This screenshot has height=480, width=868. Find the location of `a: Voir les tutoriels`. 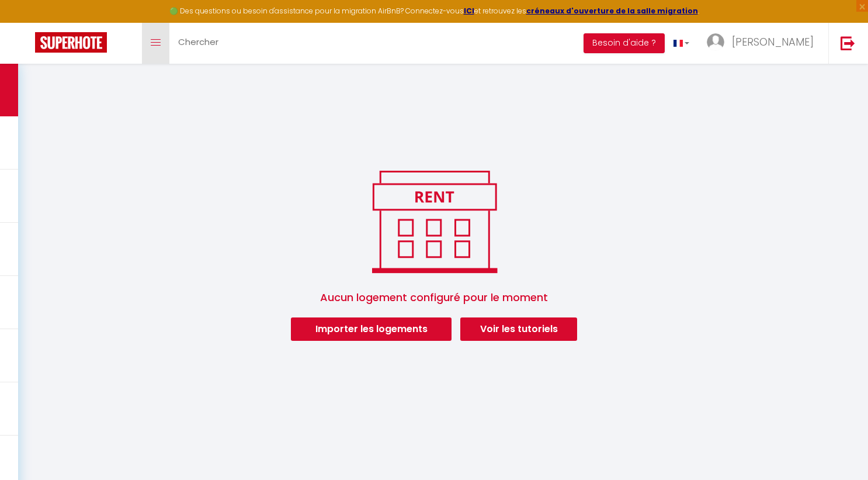

a: Voir les tutoriels is located at coordinates (519, 329).